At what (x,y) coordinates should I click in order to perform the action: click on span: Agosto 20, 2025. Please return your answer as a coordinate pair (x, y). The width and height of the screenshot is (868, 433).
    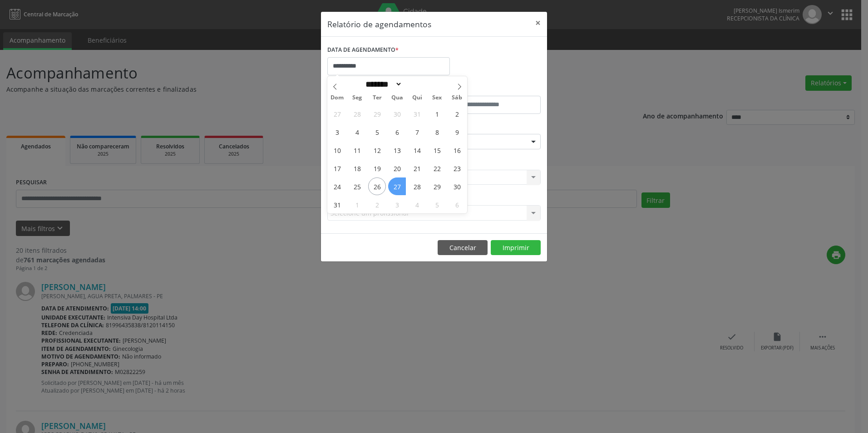
    Looking at the image, I should click on (397, 168).